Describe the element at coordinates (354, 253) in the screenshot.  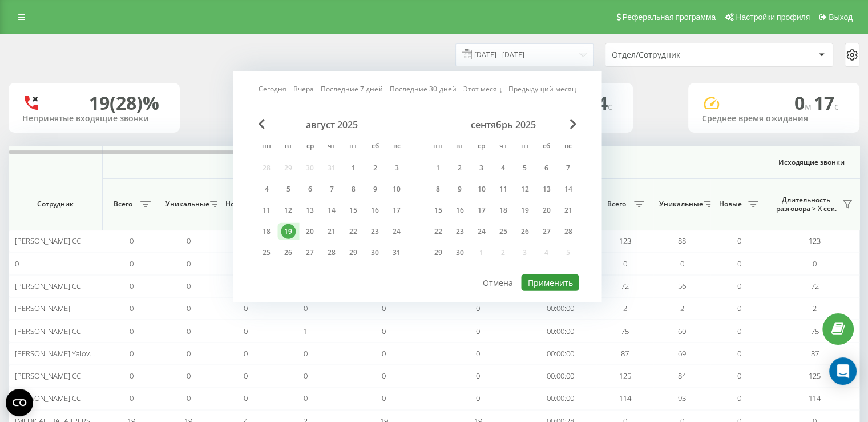
I see `div: пт 29 авг. 2025 г.` at that location.